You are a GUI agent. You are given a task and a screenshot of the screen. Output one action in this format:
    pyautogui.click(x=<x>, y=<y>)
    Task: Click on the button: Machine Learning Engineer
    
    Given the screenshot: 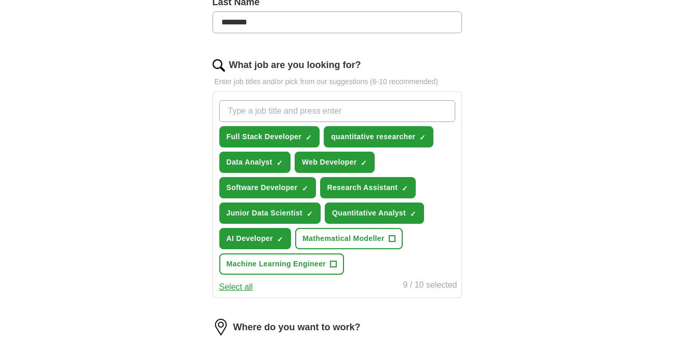 What is the action you would take?
    pyautogui.click(x=282, y=264)
    